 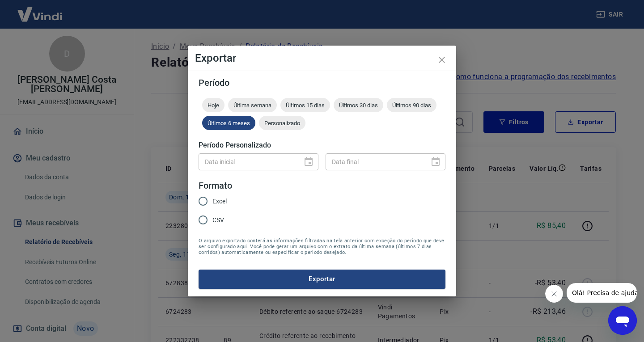 What do you see at coordinates (220, 201) in the screenshot?
I see `span: Excel` at bounding box center [220, 201].